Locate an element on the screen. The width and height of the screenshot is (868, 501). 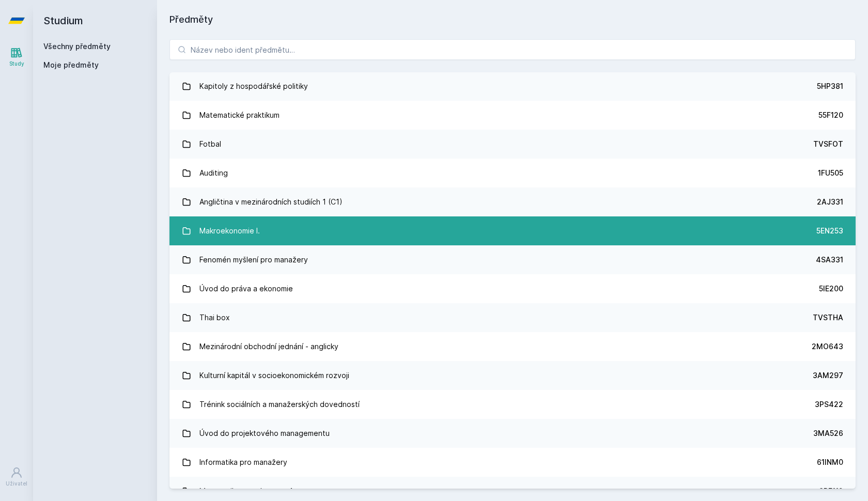
a: Informatika pro manažery 61INM0 is located at coordinates (512, 462).